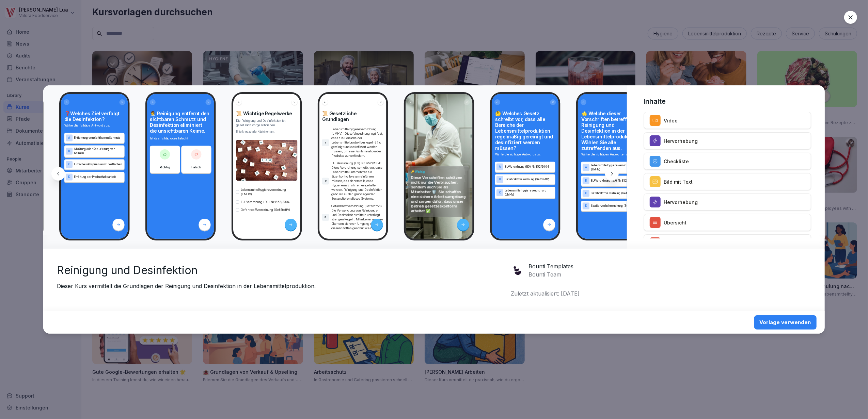 Image resolution: width=868 pixels, height=419 pixels. I want to click on img: vzlu3fb64xrpy2ghc7oh3mf6.png, so click(267, 160).